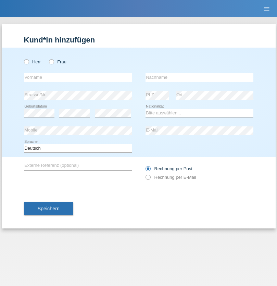  What do you see at coordinates (267, 9) in the screenshot?
I see `a: menu` at bounding box center [267, 9].